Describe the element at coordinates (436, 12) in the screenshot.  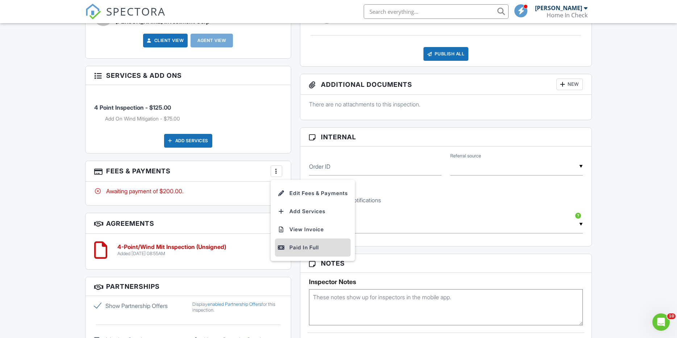
I see `input: Search everything...` at that location.